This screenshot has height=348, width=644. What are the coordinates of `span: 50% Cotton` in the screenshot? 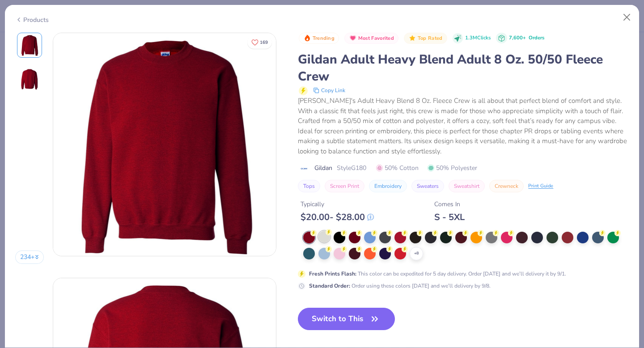 It's located at (397, 168).